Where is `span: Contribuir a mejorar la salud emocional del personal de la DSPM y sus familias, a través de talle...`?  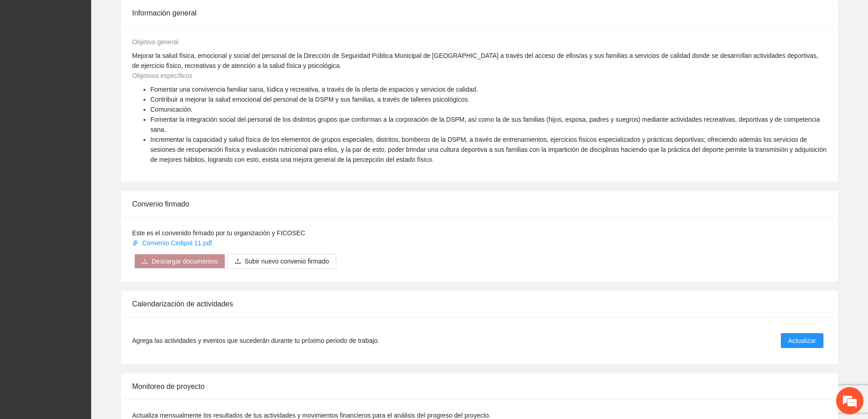
span: Contribuir a mejorar la salud emocional del personal de la DSPM y sus familias, a través de talle... is located at coordinates (310, 100).